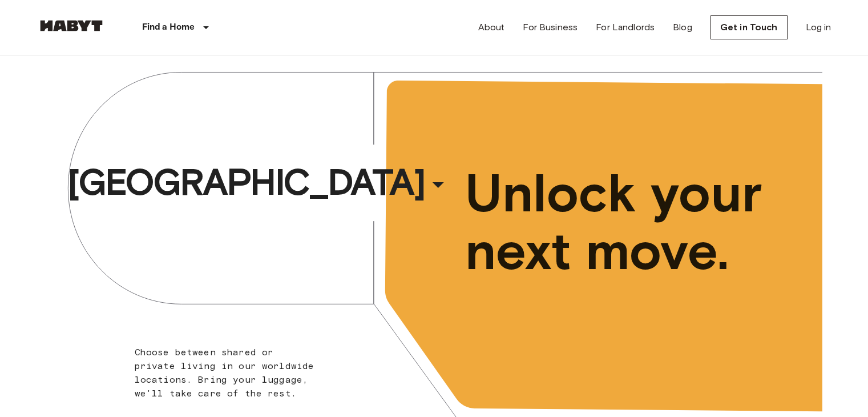 Image resolution: width=868 pixels, height=417 pixels. I want to click on span: Unlock your next move., so click(620, 222).